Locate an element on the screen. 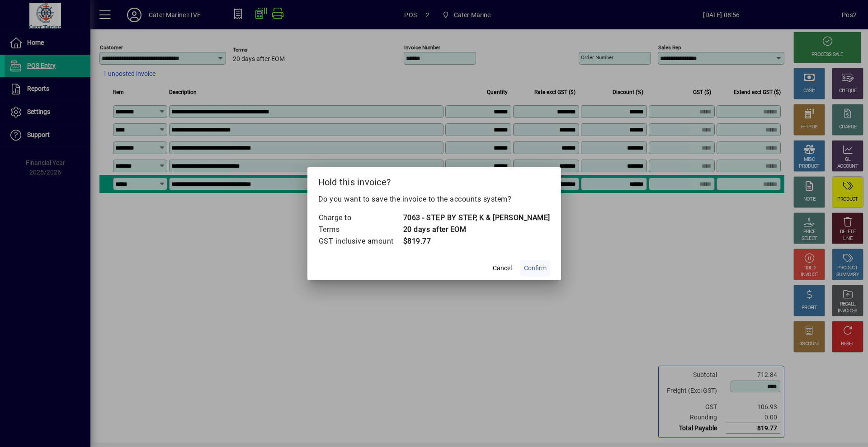 This screenshot has height=447, width=868. span: Confirm is located at coordinates (535, 268).